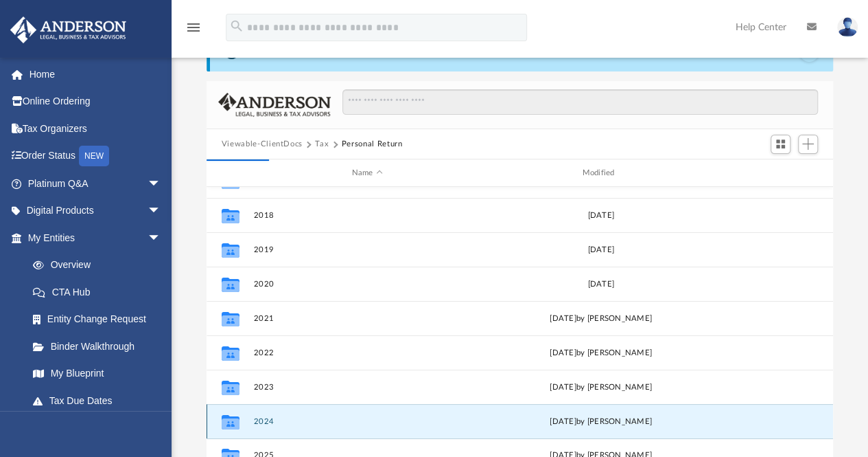 The image size is (868, 457). What do you see at coordinates (68, 29) in the screenshot?
I see `img: Anderson Advisors Platinum Portal` at bounding box center [68, 29].